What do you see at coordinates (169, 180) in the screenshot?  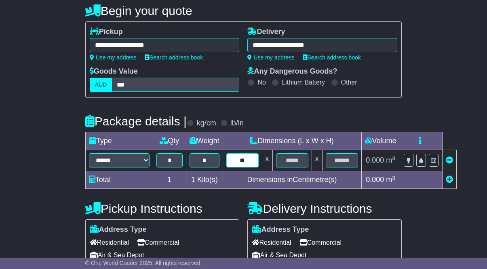 I see `td: 1` at bounding box center [169, 180].